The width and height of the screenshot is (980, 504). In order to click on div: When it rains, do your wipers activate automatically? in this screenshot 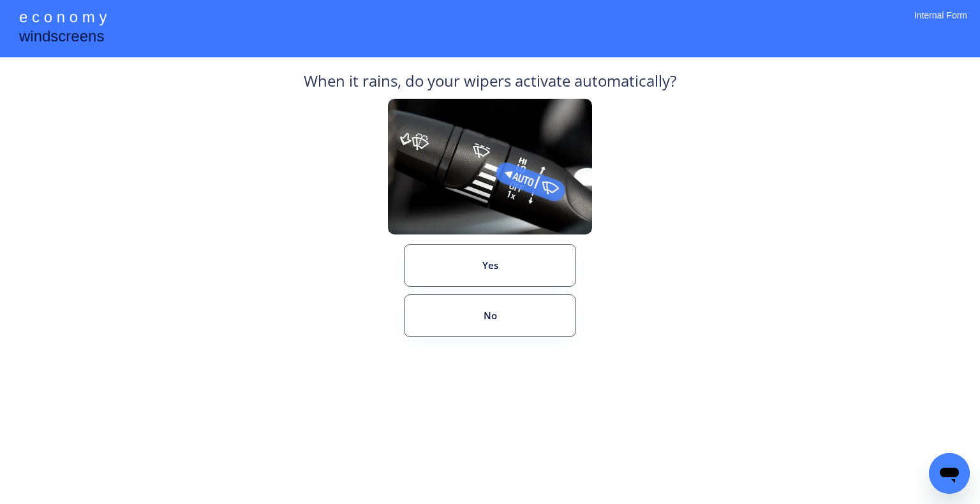, I will do `click(490, 84)`.